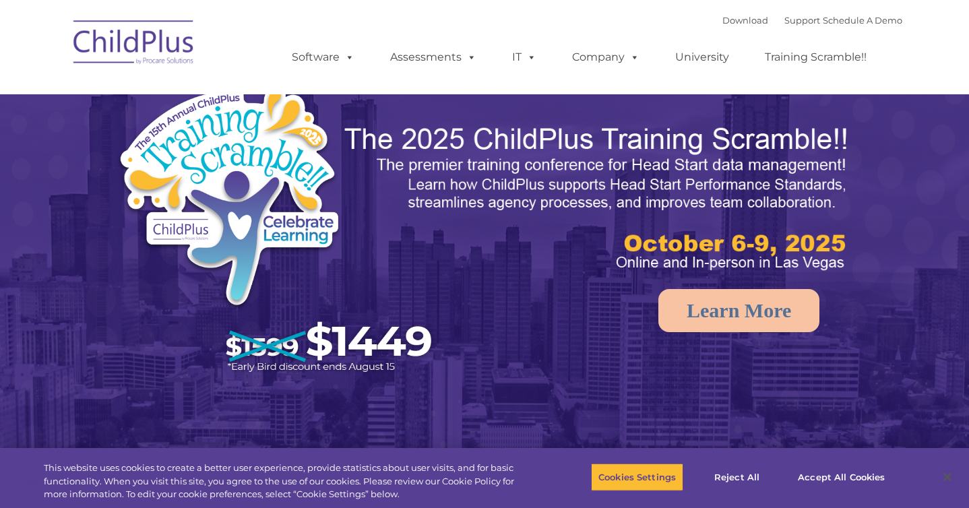  I want to click on a: Schedule A Demo, so click(863, 20).